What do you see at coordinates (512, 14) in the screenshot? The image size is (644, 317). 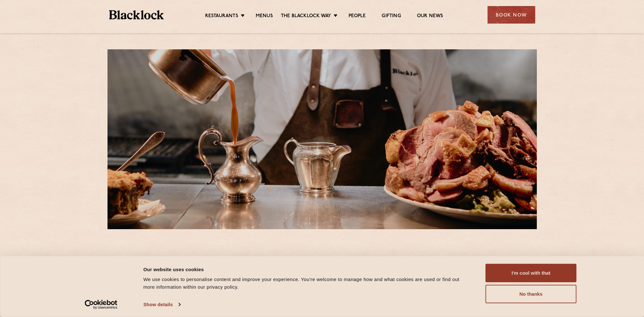 I see `div: Book Now` at bounding box center [512, 14].